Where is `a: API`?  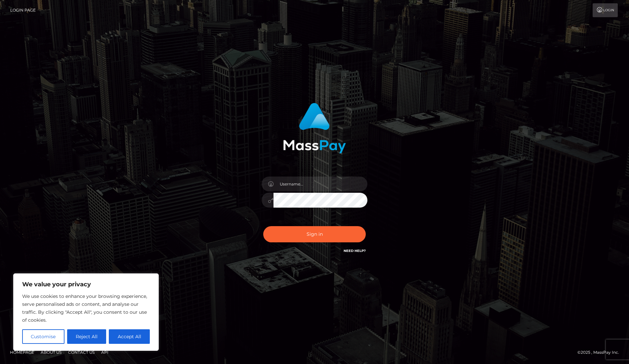 a: API is located at coordinates (105, 352).